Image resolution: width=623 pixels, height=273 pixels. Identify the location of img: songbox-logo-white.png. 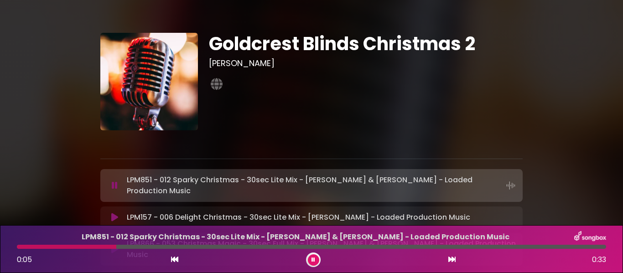
(590, 237).